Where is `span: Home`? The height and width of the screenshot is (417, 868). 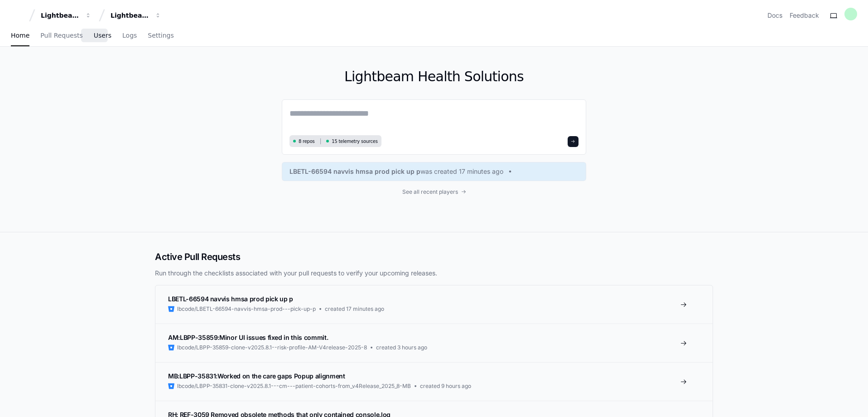 span: Home is located at coordinates (20, 35).